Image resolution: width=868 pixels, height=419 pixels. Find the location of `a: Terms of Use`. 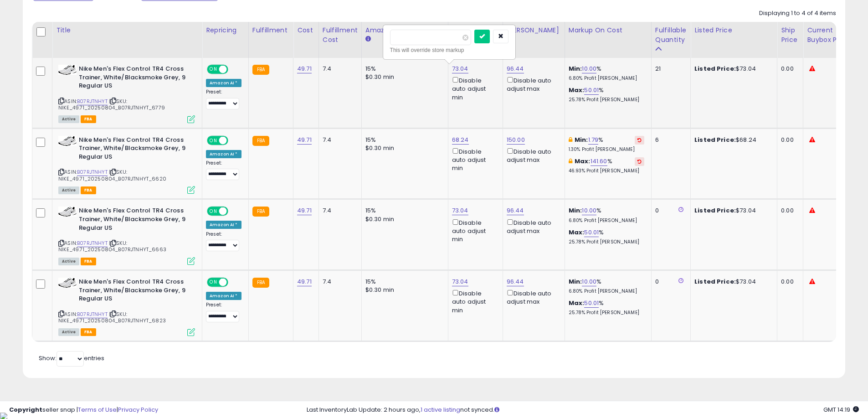

a: Terms of Use is located at coordinates (97, 409).